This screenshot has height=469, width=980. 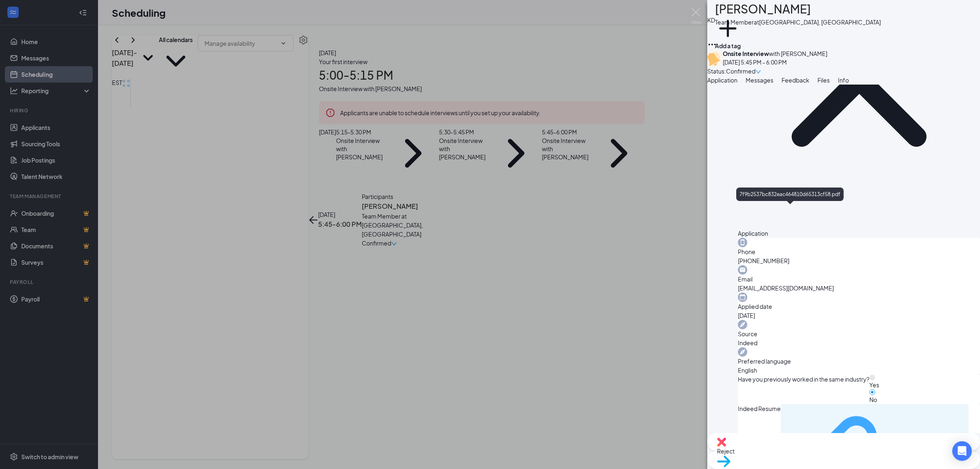 What do you see at coordinates (859, 306) in the screenshot?
I see `span: Applied date` at bounding box center [859, 306].